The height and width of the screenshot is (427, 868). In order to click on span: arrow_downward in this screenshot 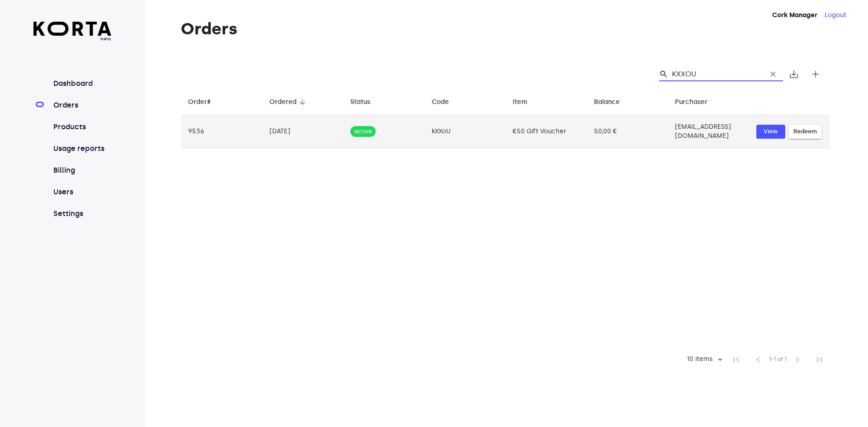, I will do `click(303, 102)`.